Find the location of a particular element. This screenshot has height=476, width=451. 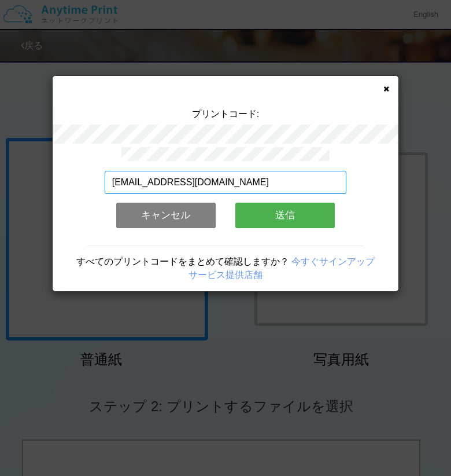

a: 今すぐサインアップ is located at coordinates (333, 261).